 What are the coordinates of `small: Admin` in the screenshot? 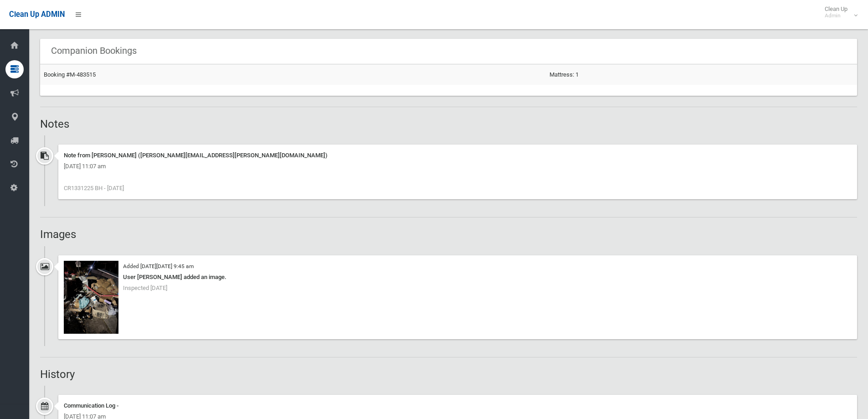 It's located at (836, 15).